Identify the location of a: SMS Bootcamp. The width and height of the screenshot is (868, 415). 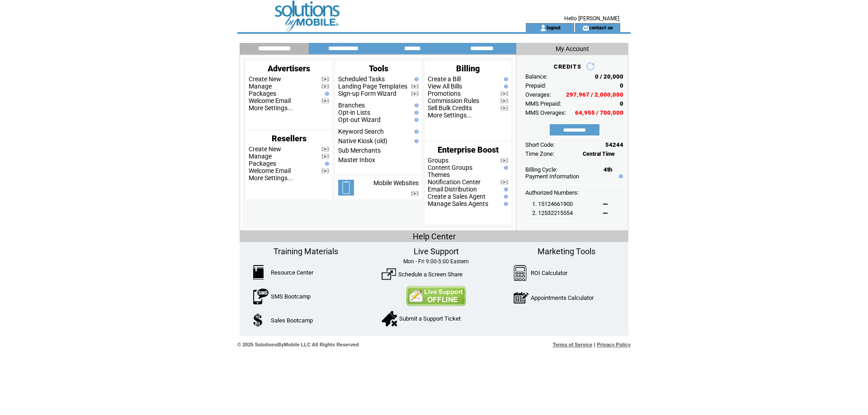
(291, 296).